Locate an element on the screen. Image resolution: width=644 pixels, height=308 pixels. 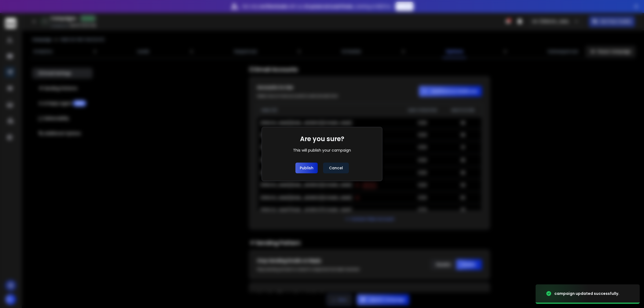
div: campaign updated successfully. is located at coordinates (586, 294).